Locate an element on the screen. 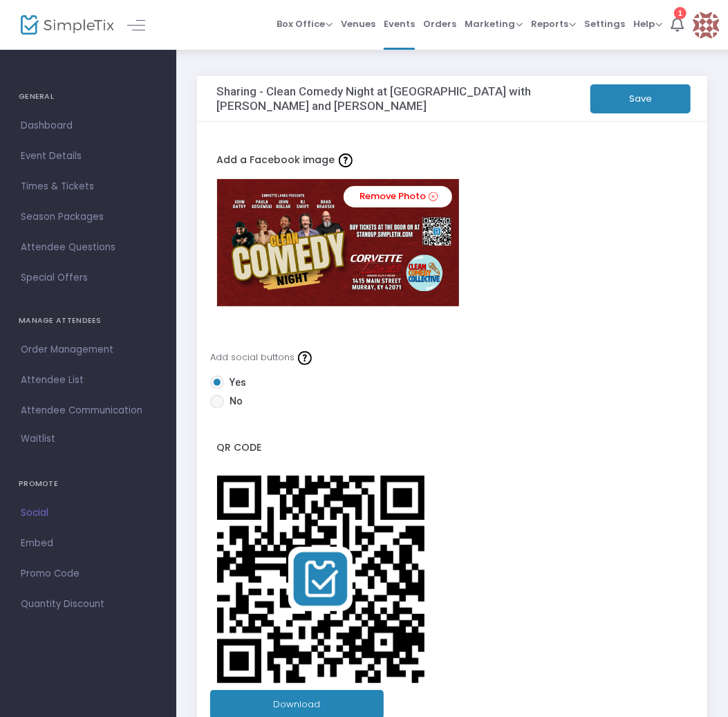  span: Orders is located at coordinates (440, 24).